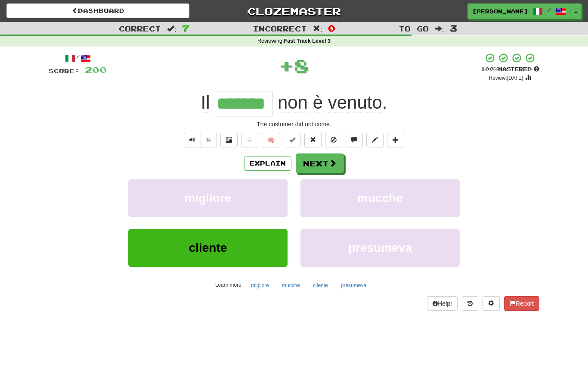 The image size is (588, 388). Describe the element at coordinates (307, 41) in the screenshot. I see `strong: Fast Track Level 3` at that location.